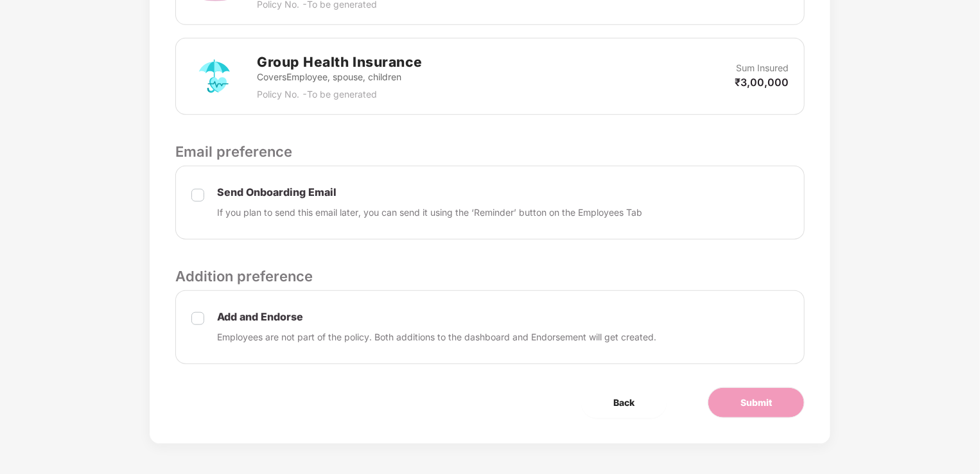  I want to click on p: Policy No. - To be generated, so click(339, 94).